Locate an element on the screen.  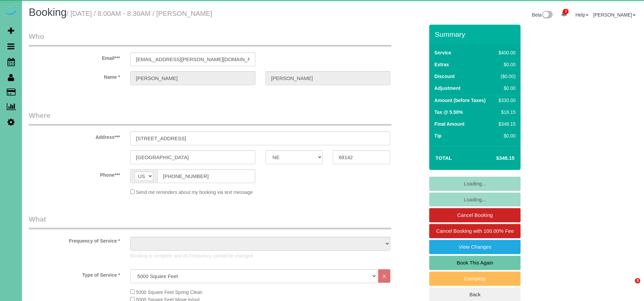
div: ($0.00) is located at coordinates (505, 76).